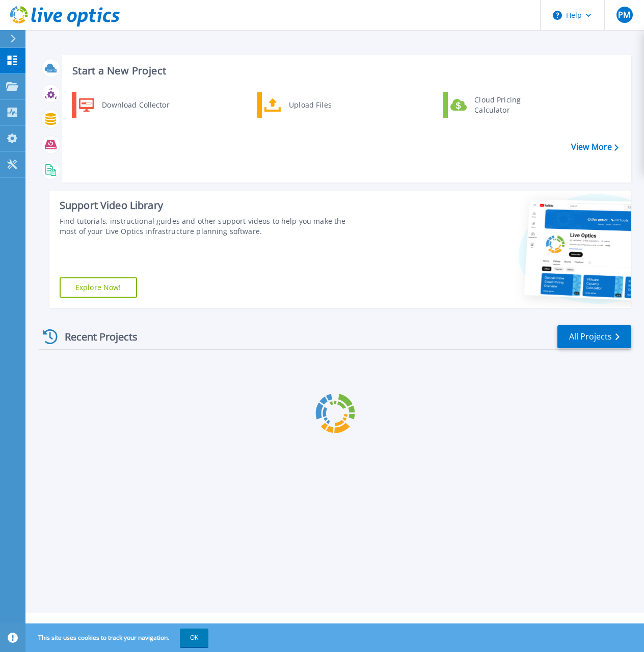 The height and width of the screenshot is (652, 644). What do you see at coordinates (595, 147) in the screenshot?
I see `a: View More` at bounding box center [595, 147].